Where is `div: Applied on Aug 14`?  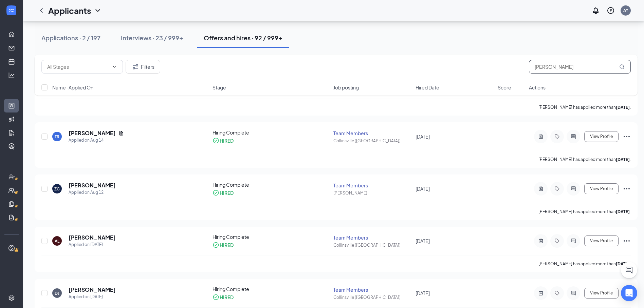 div: Applied on Aug 14 is located at coordinates (96, 141).